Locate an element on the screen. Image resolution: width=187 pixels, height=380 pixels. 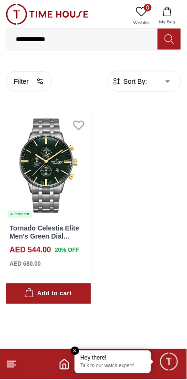
div: Add to cart is located at coordinates (48, 294).